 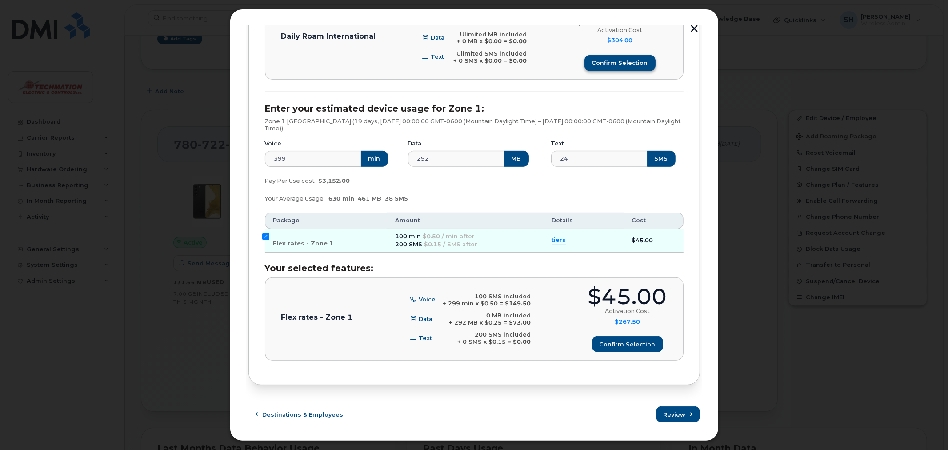 What do you see at coordinates (342, 198) in the screenshot?
I see `span: 630 min` at bounding box center [342, 198].